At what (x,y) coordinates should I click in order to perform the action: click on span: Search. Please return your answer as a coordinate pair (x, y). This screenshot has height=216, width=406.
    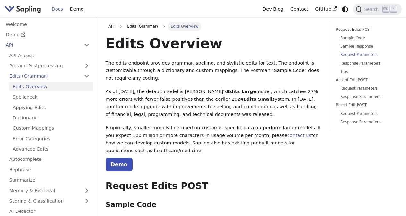
    Looking at the image, I should click on (372, 9).